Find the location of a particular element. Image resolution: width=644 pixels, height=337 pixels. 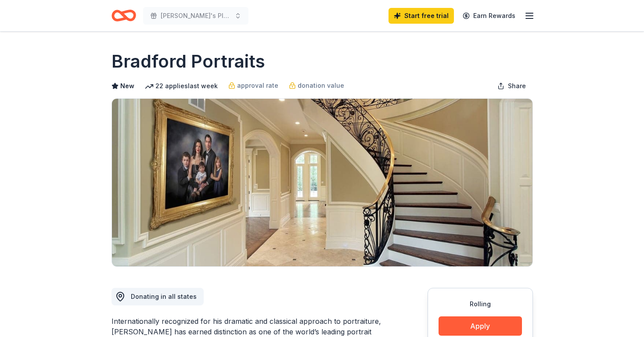

span: Donating in all states is located at coordinates (163, 296).